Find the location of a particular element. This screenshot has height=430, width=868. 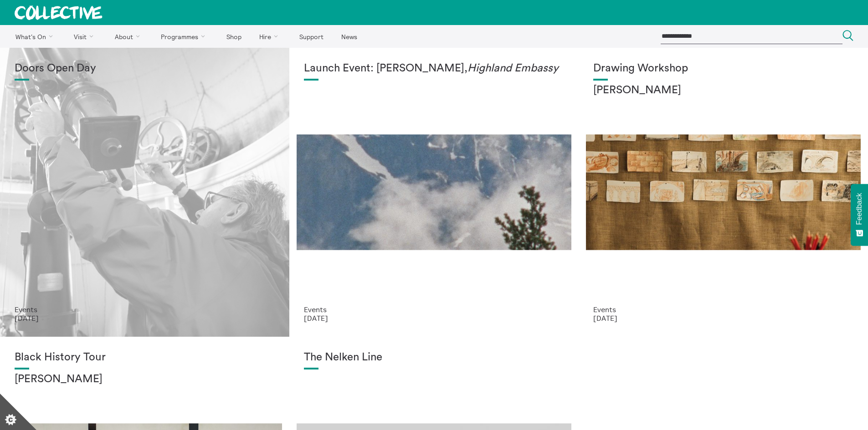

h1: Doors Open Day is located at coordinates (145, 69).